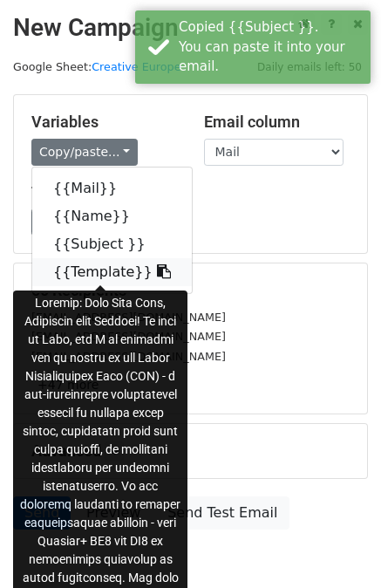  What do you see at coordinates (271, 47) in the screenshot?
I see `div: Copied {{Subject }}. You can paste it into your email.` at bounding box center [271, 47].